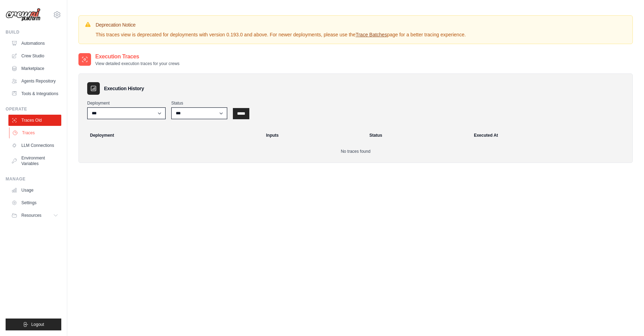 The height and width of the screenshot is (336, 644). I want to click on span: Resources, so click(31, 215).